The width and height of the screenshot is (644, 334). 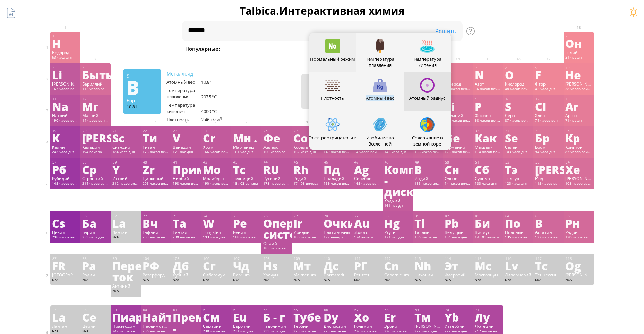 I want to click on ya-tr-span: Нормальный режим, so click(x=332, y=59).